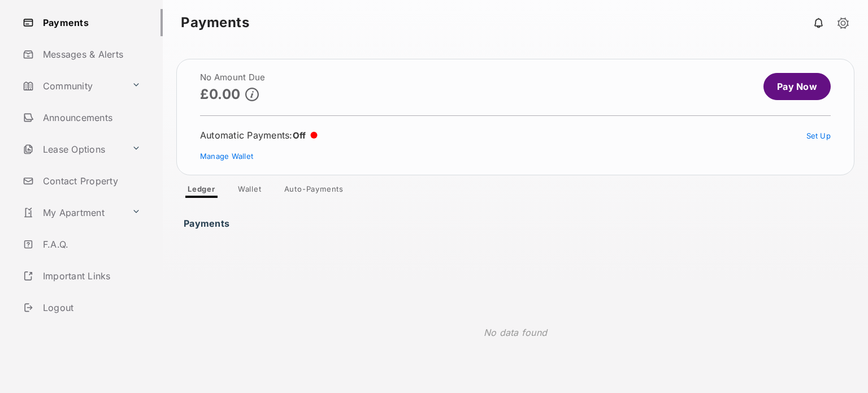 This screenshot has width=868, height=393. What do you see at coordinates (314, 191) in the screenshot?
I see `a: Auto-Payments` at bounding box center [314, 191].